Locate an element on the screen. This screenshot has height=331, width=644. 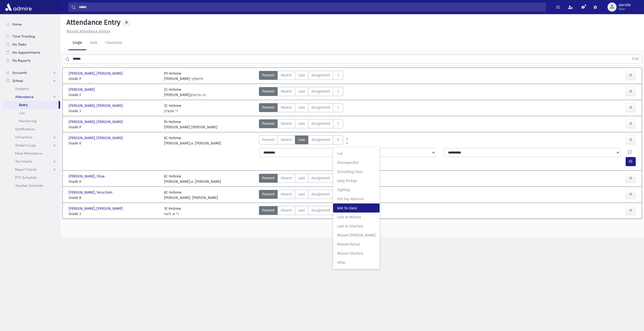
span: Grade 3 is located at coordinates (114, 111).